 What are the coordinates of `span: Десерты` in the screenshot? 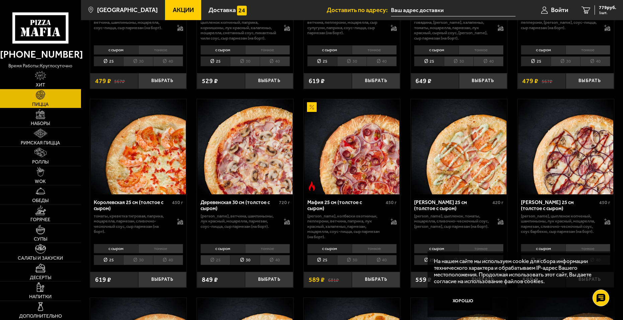 It's located at (40, 277).